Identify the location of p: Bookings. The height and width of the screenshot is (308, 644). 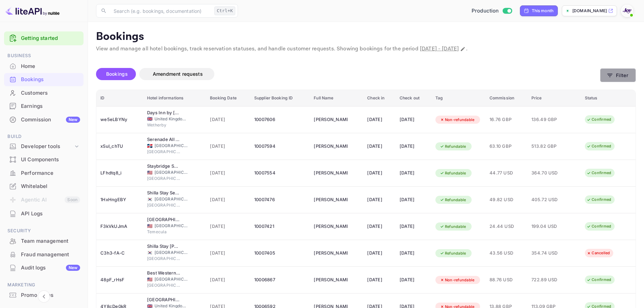
(366, 37).